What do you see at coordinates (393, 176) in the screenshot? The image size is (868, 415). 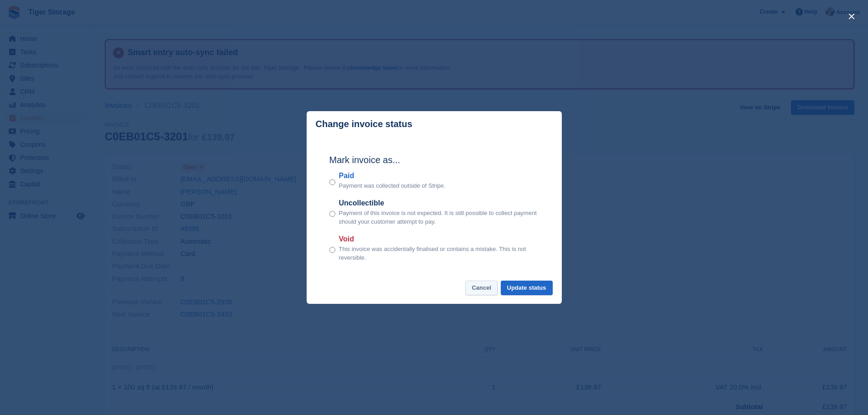 I see `label: Paid` at bounding box center [393, 176].